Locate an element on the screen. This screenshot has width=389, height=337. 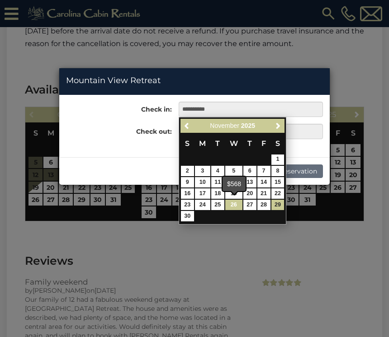
a: 23 is located at coordinates (187, 205).